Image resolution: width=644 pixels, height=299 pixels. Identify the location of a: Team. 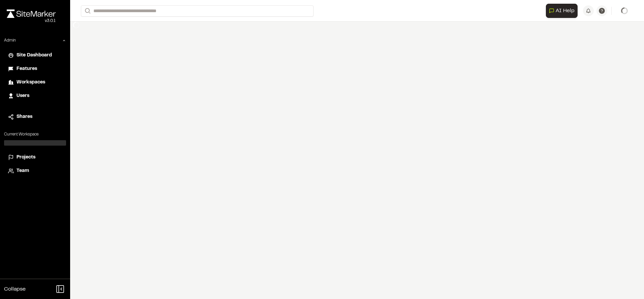
(35, 171).